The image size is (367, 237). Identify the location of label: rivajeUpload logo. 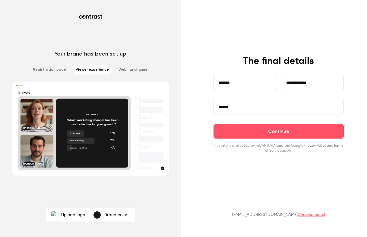
(68, 215).